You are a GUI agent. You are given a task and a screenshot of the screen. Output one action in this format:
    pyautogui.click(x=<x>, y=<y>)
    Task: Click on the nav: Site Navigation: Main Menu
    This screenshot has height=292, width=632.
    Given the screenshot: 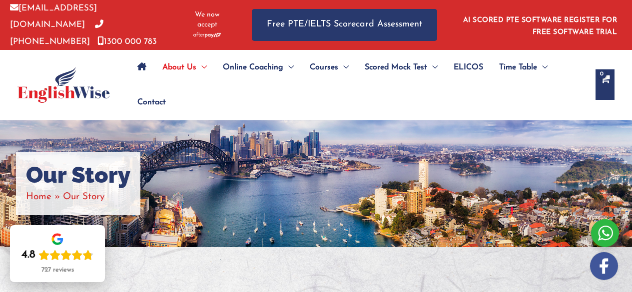 What is the action you would take?
    pyautogui.click(x=357, y=85)
    